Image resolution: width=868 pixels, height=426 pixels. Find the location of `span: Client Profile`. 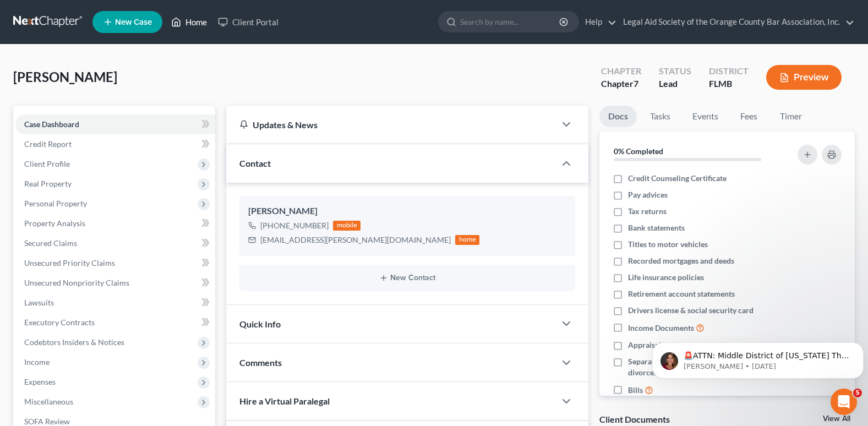

span: Client Profile is located at coordinates (47, 163).